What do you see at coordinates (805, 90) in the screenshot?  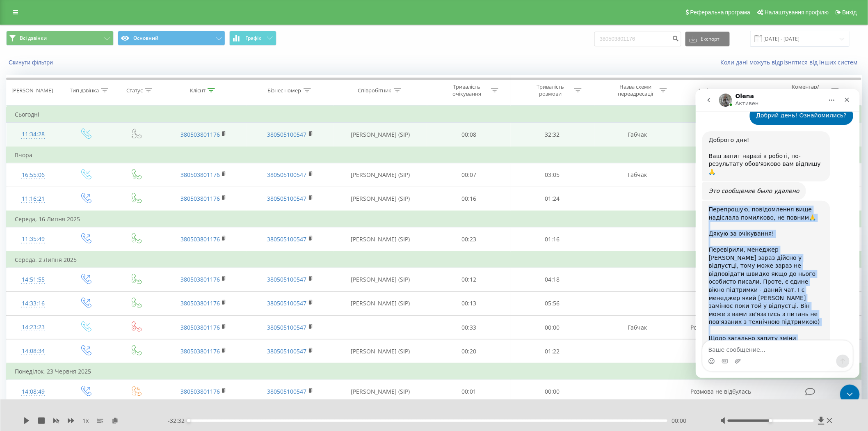 I see `div: Коментар/категорія дзвінка` at bounding box center [805, 90].